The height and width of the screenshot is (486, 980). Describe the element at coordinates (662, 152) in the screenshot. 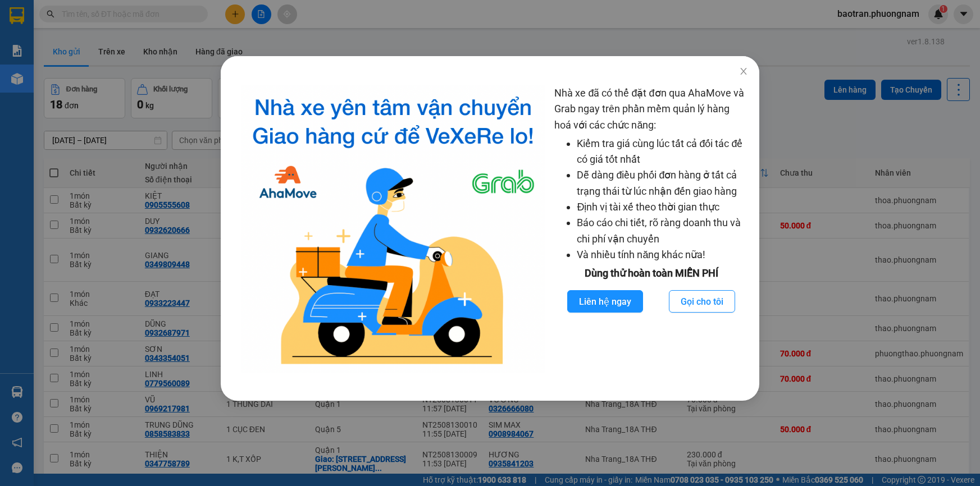

I see `li: Kiểm tra giá cùng lúc tất cả đối tác để có giá tốt nhất` at that location.